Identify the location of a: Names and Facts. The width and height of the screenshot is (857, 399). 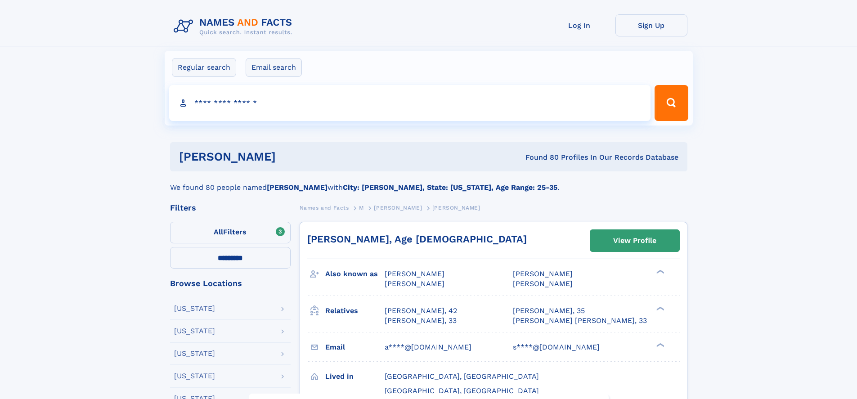
(324, 207).